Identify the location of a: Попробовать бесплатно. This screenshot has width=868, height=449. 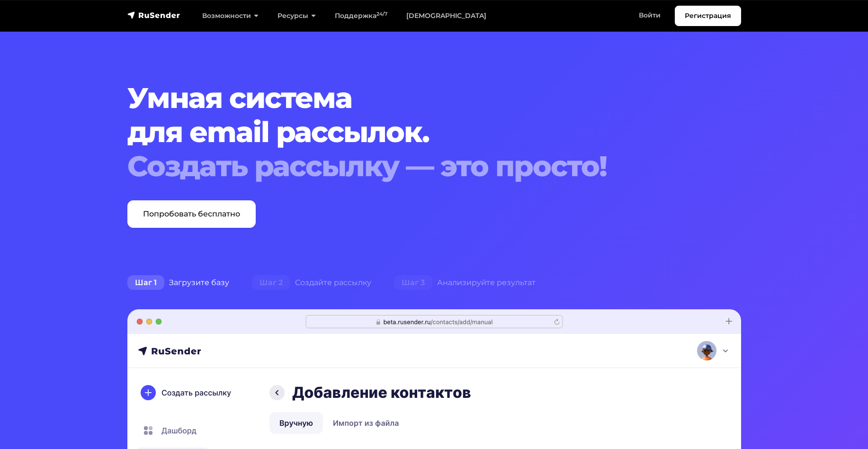
(191, 214).